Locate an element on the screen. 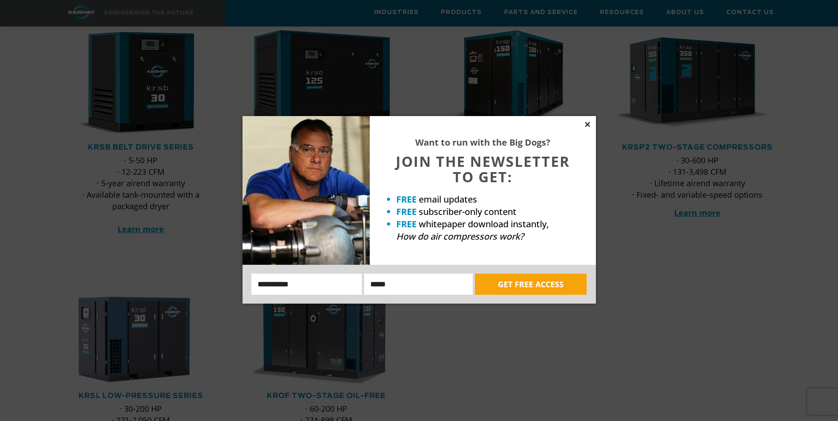 This screenshot has width=838, height=421. button: GET FREE ACCESS is located at coordinates (531, 285).